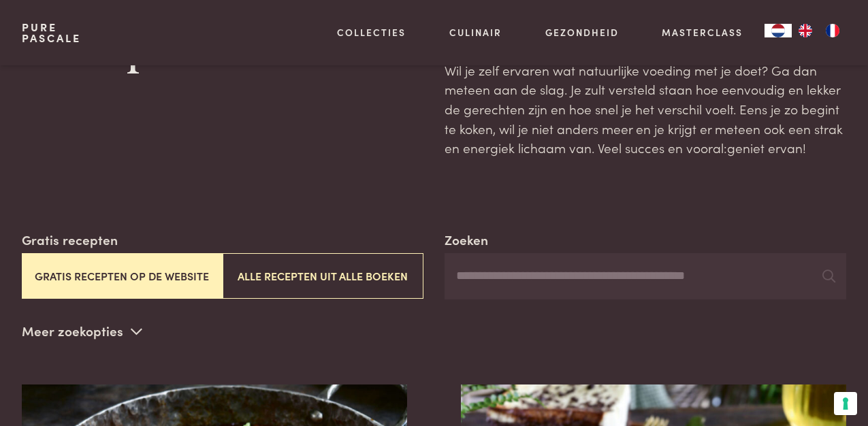 This screenshot has height=426, width=868. I want to click on label: Zoeken, so click(466, 239).